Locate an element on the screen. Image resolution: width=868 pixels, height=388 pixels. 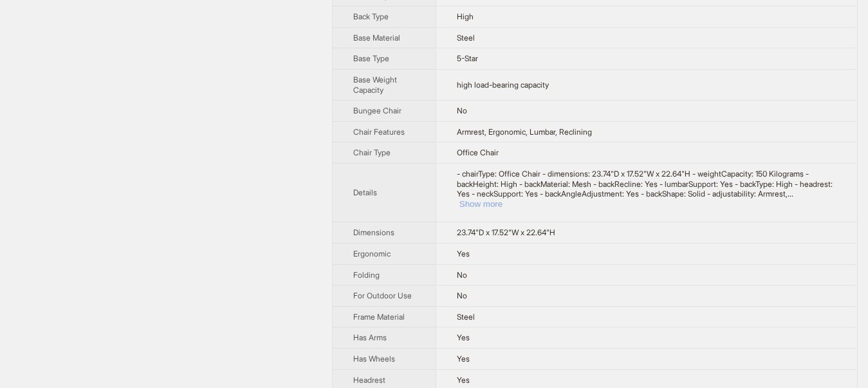
span: High is located at coordinates (465, 16).